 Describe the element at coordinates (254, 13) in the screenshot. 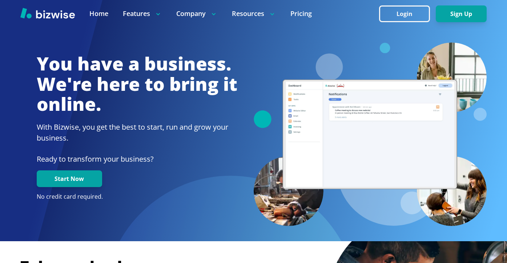

I see `p: Resources` at that location.